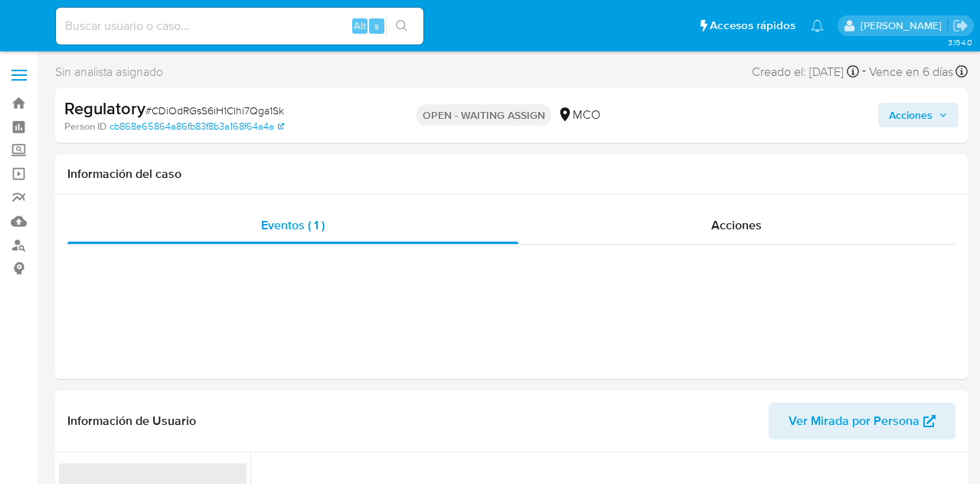 The width and height of the screenshot is (980, 484). I want to click on span: Accesos rápidos, so click(753, 25).